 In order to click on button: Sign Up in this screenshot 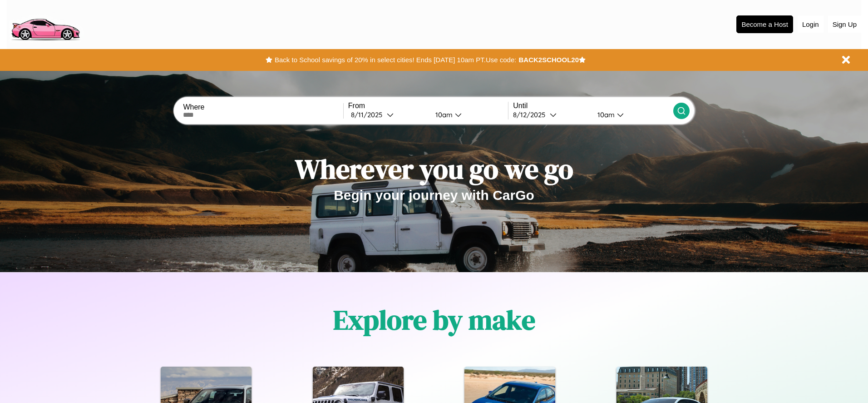, I will do `click(845, 24)`.